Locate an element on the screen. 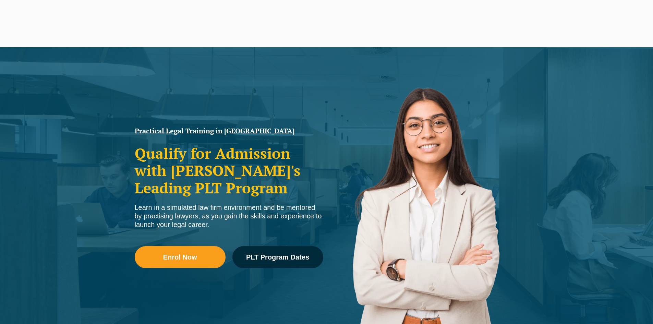 Image resolution: width=653 pixels, height=324 pixels. div: Learn in a simulated law firm environment and be mentored by practising lawyers, as you gain the ... is located at coordinates (229, 216).